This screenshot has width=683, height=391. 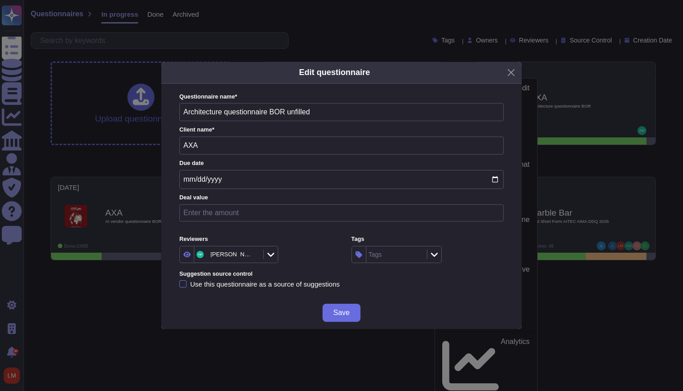 I want to click on label: Client name, so click(x=342, y=130).